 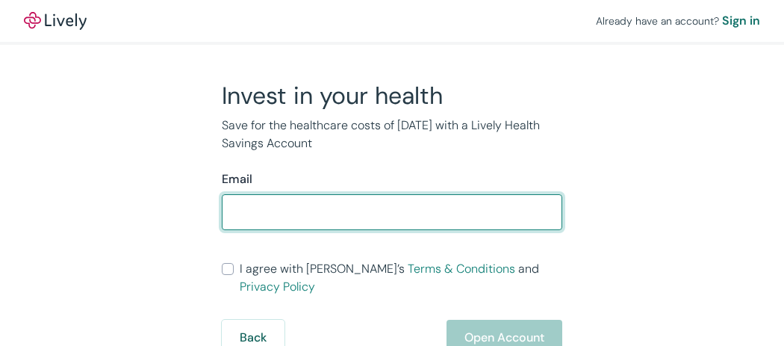 What do you see at coordinates (678, 21) in the screenshot?
I see `div: Already have an account?` at bounding box center [678, 21].